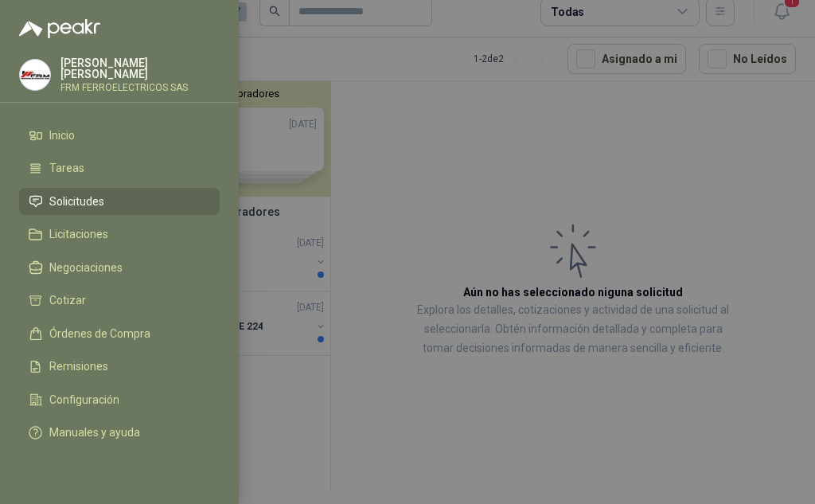 This screenshot has height=504, width=815. I want to click on a: Manuales y ayuda, so click(119, 432).